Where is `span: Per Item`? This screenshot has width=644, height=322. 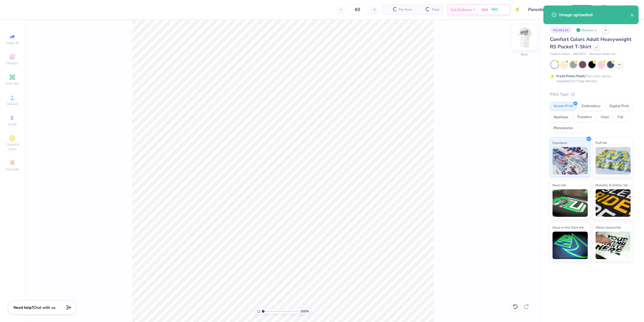 span: Per Item is located at coordinates (405, 10).